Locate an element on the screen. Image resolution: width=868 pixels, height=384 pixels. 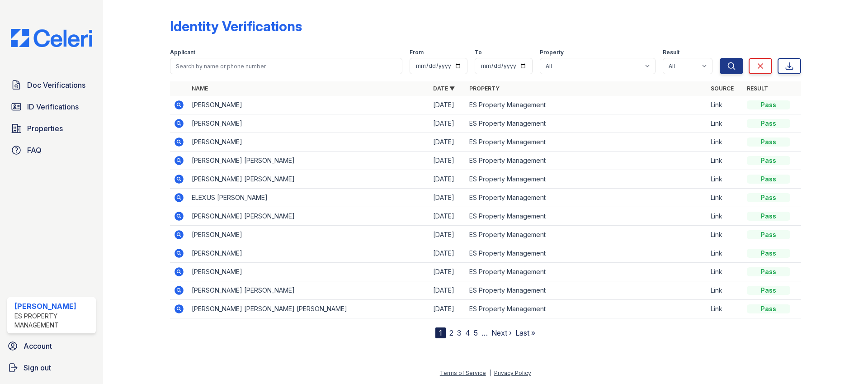
div: 1 is located at coordinates (440, 333).